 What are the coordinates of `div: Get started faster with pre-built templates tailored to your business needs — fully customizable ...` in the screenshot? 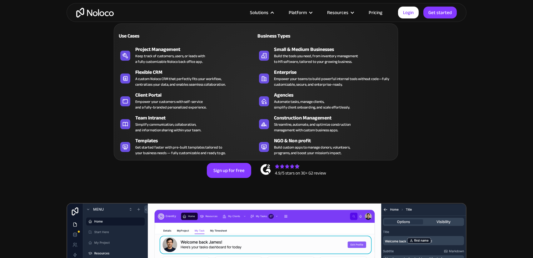 It's located at (180, 150).